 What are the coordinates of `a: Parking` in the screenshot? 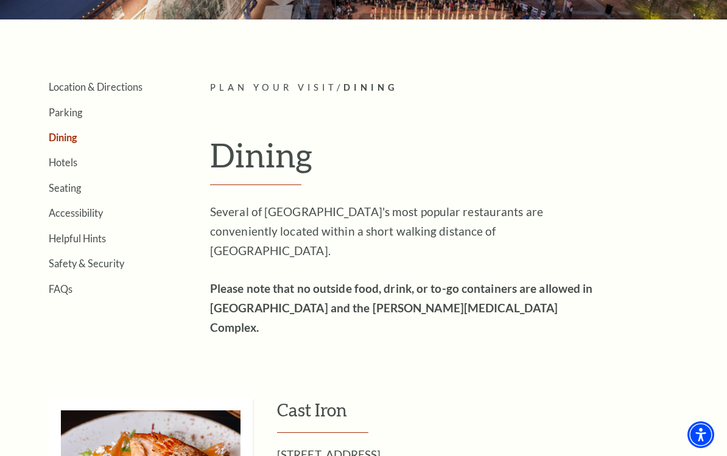 It's located at (65, 112).